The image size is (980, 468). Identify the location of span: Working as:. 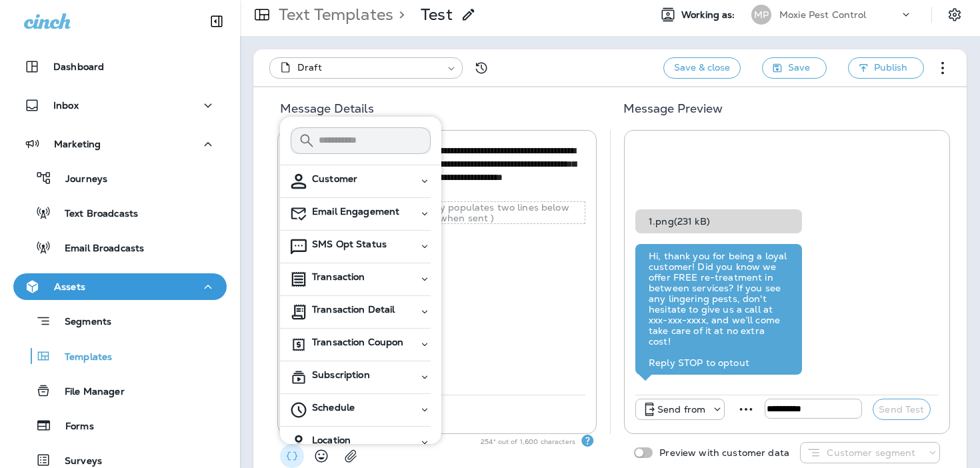
(710, 15).